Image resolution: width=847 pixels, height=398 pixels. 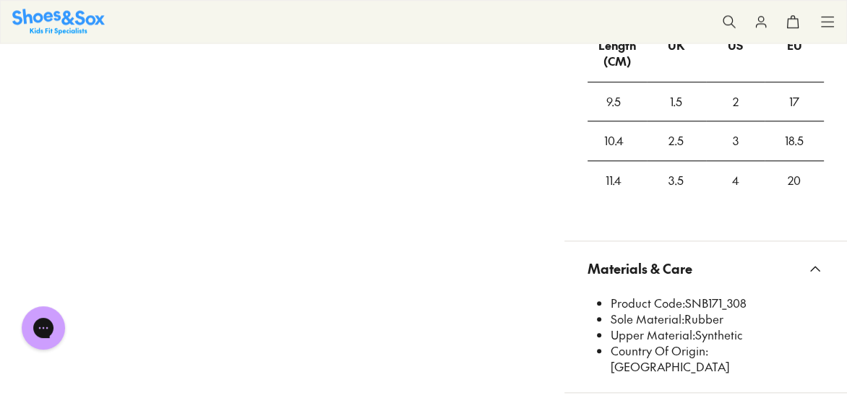 What do you see at coordinates (614, 141) in the screenshot?
I see `div: 10.4` at bounding box center [614, 141].